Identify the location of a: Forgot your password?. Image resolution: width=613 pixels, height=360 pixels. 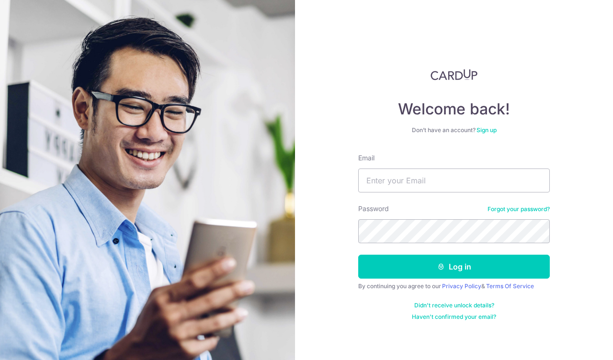
(519, 209).